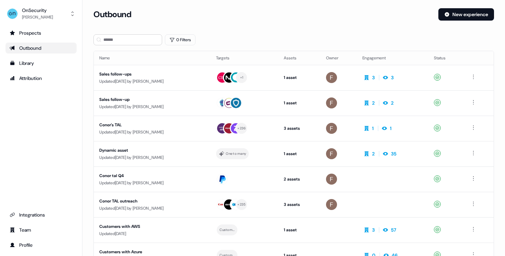  I want to click on div: Outbound, so click(41, 48).